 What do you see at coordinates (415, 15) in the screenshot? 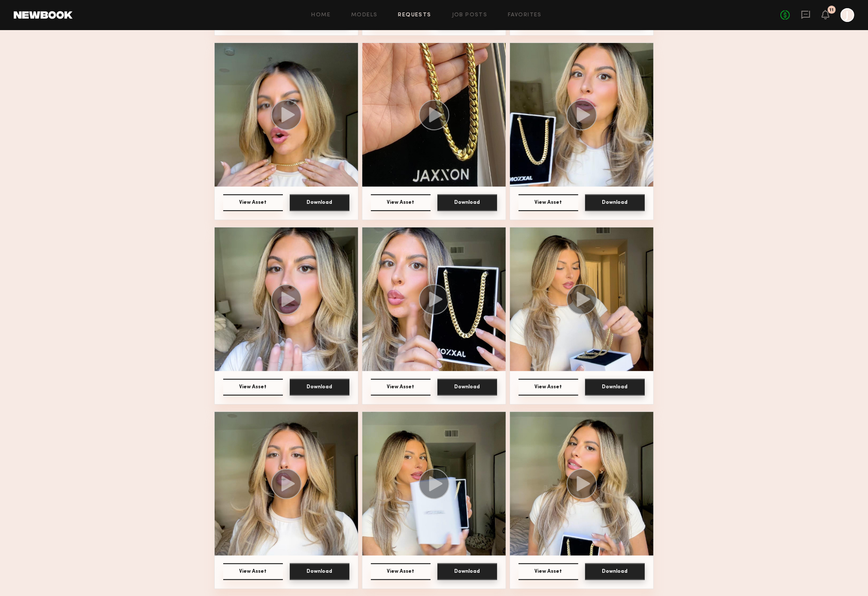
I see `a: Requests` at bounding box center [415, 15].